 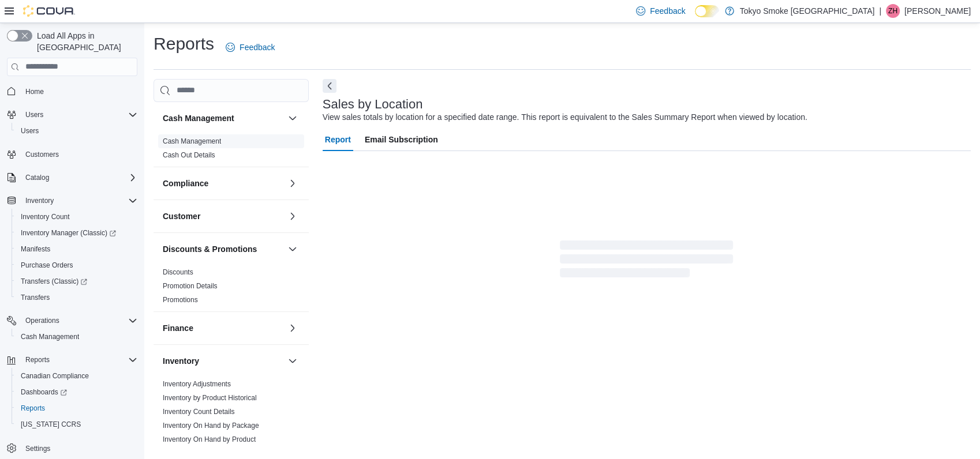 I want to click on span: Manifests, so click(x=35, y=249).